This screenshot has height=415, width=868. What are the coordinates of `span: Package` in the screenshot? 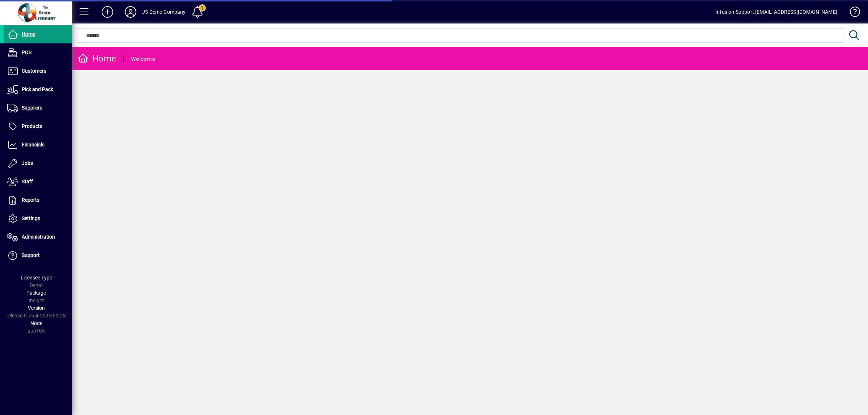 It's located at (36, 293).